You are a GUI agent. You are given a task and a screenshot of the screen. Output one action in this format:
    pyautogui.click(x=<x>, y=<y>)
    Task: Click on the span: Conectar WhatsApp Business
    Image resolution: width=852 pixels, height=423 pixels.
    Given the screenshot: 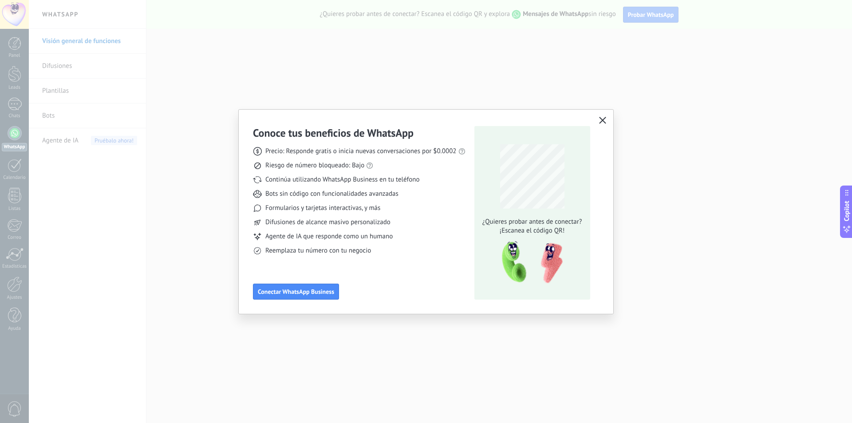 What is the action you would take?
    pyautogui.click(x=296, y=292)
    